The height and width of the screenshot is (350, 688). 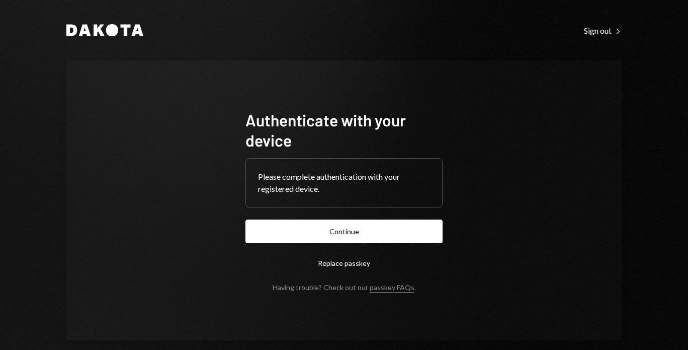 I want to click on div: Sign out, so click(x=603, y=31).